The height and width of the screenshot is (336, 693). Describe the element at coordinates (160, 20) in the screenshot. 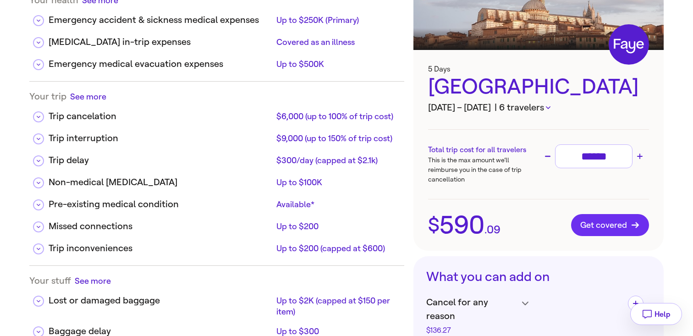

I see `div: Emergency accident & sickness medical expenses` at that location.